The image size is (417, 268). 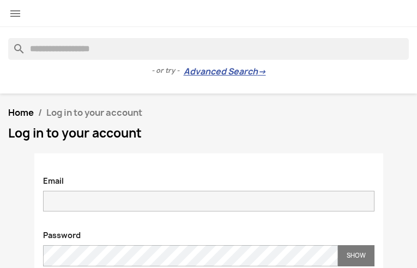 I want to click on input: Password input, so click(x=190, y=256).